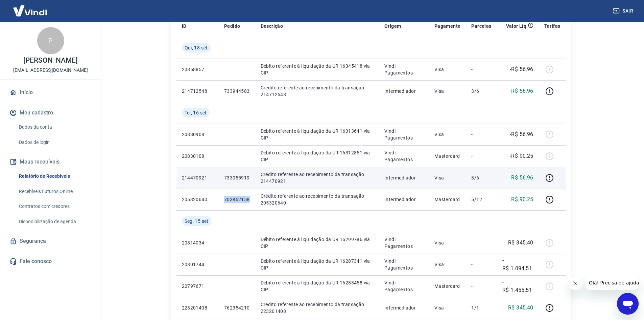  What do you see at coordinates (237, 308) in the screenshot?
I see `p: 762354210` at bounding box center [237, 308].